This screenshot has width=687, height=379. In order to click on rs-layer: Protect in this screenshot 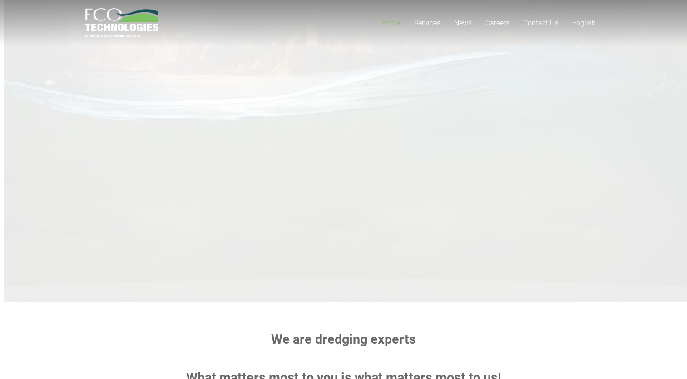, I will do `click(259, 192)`.